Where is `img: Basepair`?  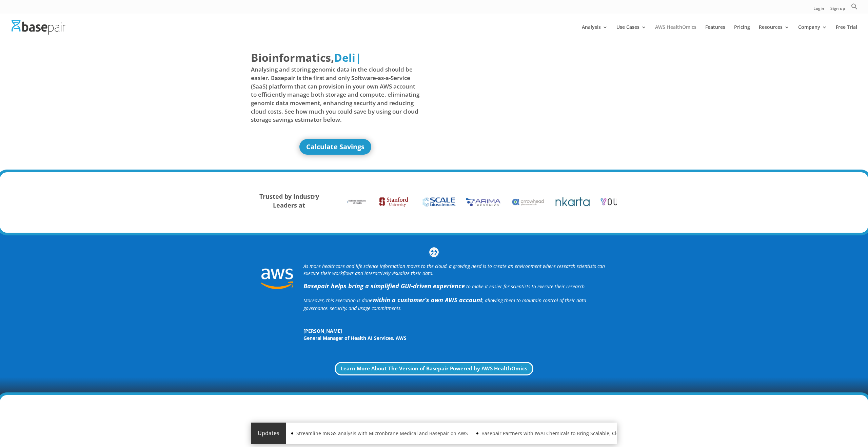
img: Basepair is located at coordinates (38, 27).